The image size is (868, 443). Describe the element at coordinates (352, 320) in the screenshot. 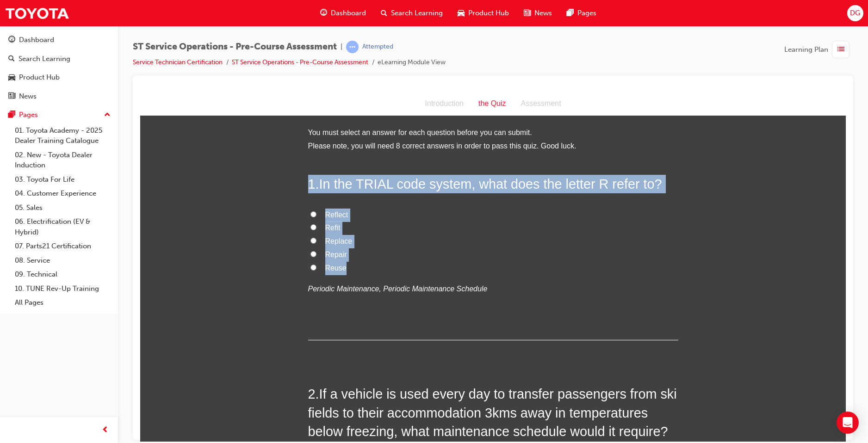

I see `span: If a vehicle is used every day to transfer passengers from ski fields to their accommodation 3kms...` at that location.